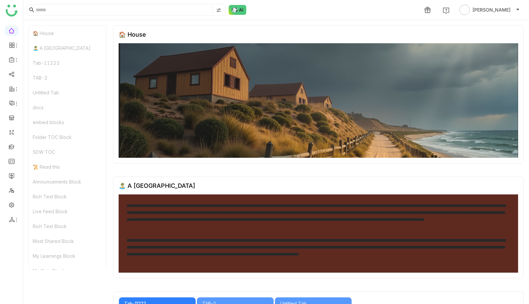  What do you see at coordinates (67, 63) in the screenshot?
I see `div: Tab-11222` at bounding box center [67, 63].